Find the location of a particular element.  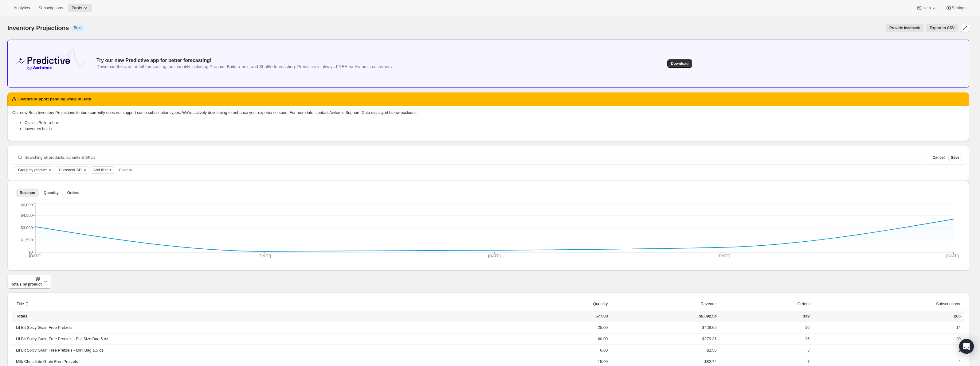

button: Currency ,USD is located at coordinates (69, 170).